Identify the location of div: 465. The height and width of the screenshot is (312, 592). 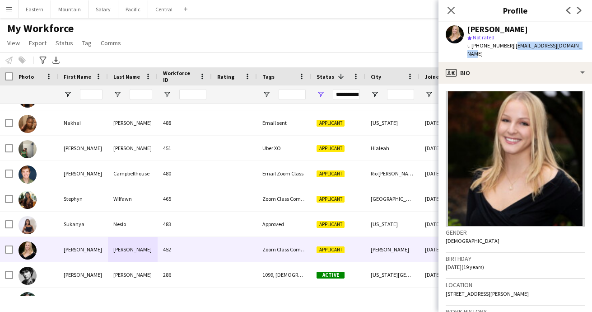
(185, 198).